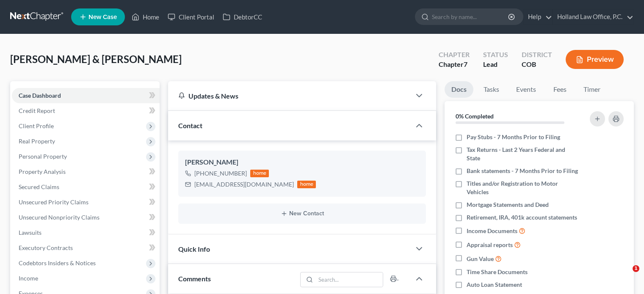 The width and height of the screenshot is (644, 294). What do you see at coordinates (523, 154) in the screenshot?
I see `span: Tax Returns - Last 2 Years Federal and State` at bounding box center [523, 154].